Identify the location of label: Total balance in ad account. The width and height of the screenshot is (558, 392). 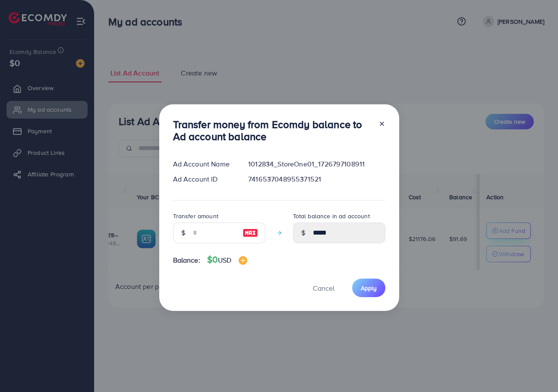
(331, 216).